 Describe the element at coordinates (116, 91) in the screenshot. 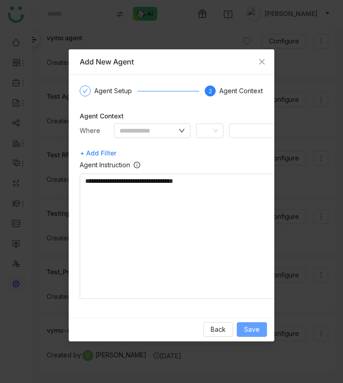

I see `div: Agent Setup` at that location.